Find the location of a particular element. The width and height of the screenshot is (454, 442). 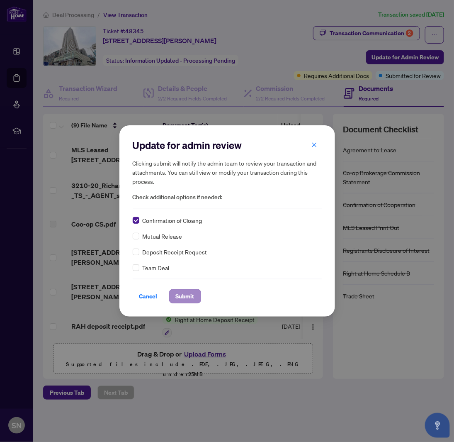

button: Open asap is located at coordinates (437, 425).